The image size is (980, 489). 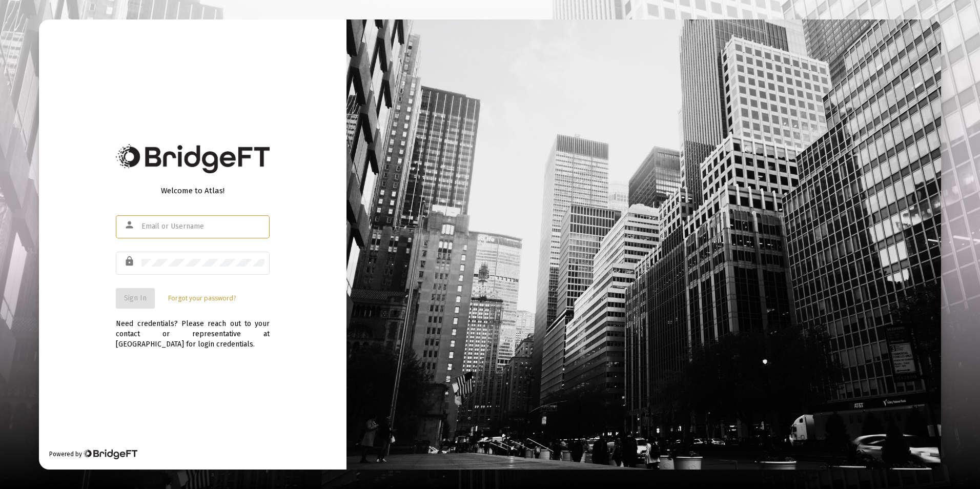 What do you see at coordinates (93, 454) in the screenshot?
I see `div: Powered by` at bounding box center [93, 454].